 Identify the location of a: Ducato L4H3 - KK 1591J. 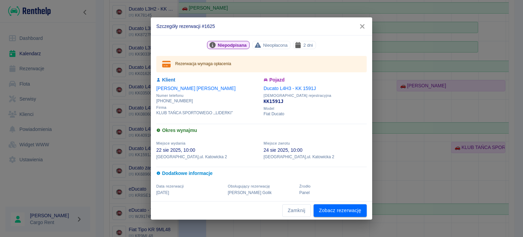
(290, 88).